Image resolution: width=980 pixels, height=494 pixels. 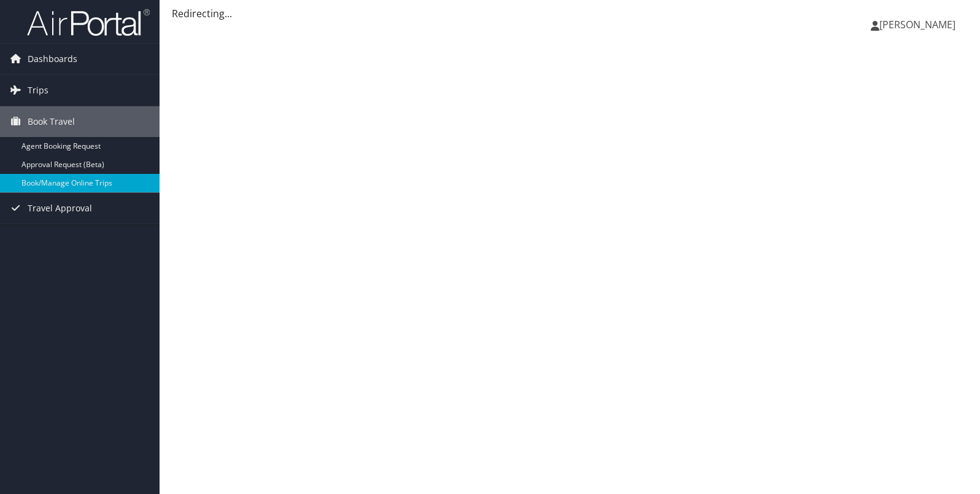 What do you see at coordinates (52, 59) in the screenshot?
I see `span: Dashboards` at bounding box center [52, 59].